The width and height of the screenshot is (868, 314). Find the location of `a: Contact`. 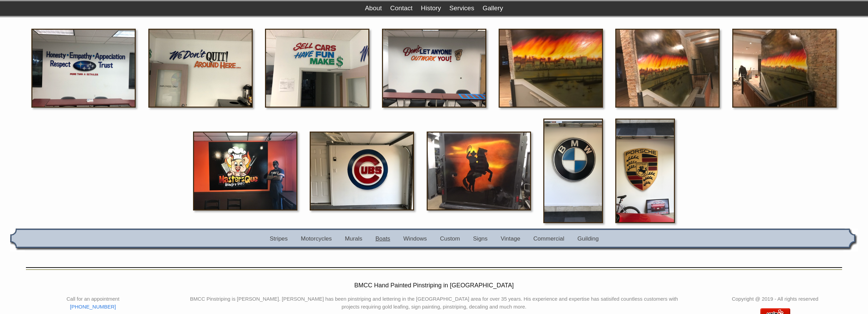

a: Contact is located at coordinates (401, 8).